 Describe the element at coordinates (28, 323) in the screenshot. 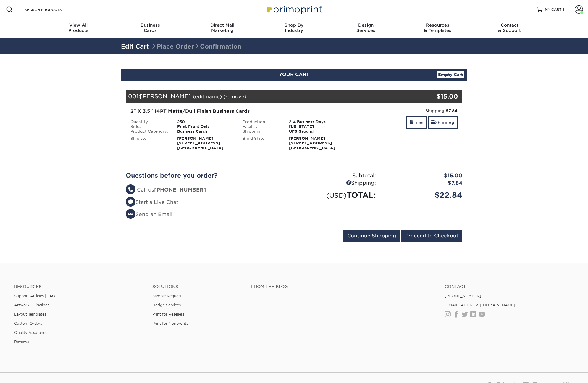

I see `a: Custom Orders` at that location.